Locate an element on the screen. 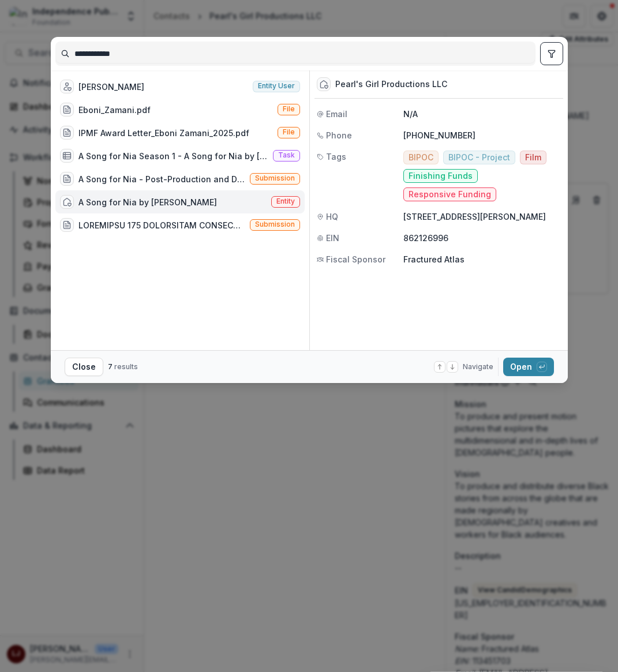  span: Responsive Funding is located at coordinates (450, 195).